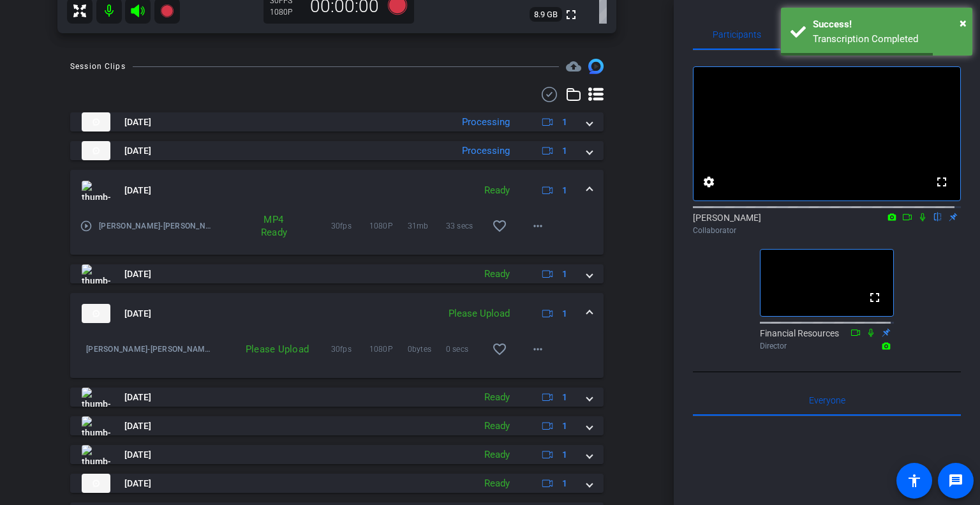 The height and width of the screenshot is (505, 980). I want to click on mat-icon: play_circle_outline, so click(86, 226).